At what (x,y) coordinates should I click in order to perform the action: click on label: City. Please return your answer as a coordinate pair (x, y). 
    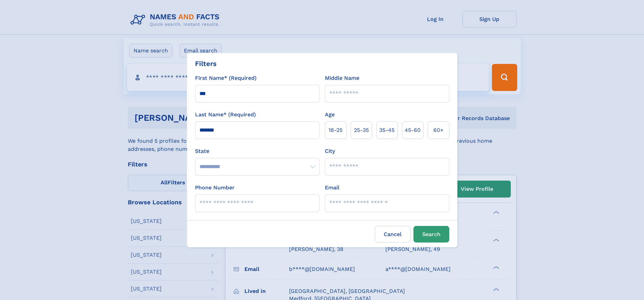
    Looking at the image, I should click on (330, 152).